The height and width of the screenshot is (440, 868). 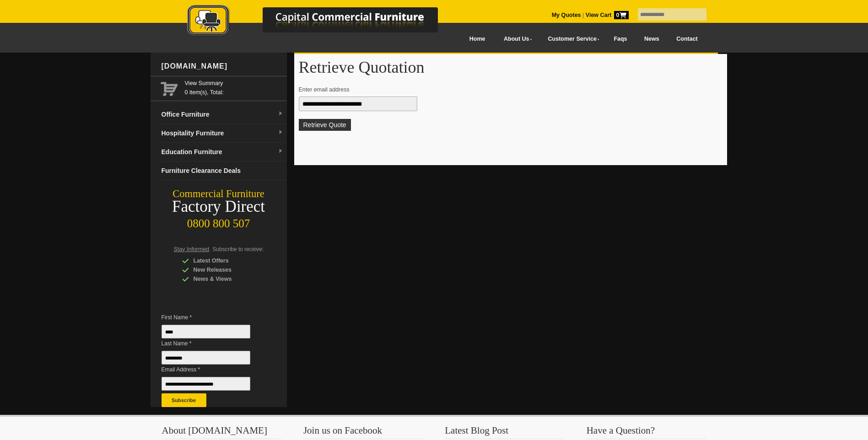 I want to click on h3: Latest Blog Post, so click(x=505, y=432).